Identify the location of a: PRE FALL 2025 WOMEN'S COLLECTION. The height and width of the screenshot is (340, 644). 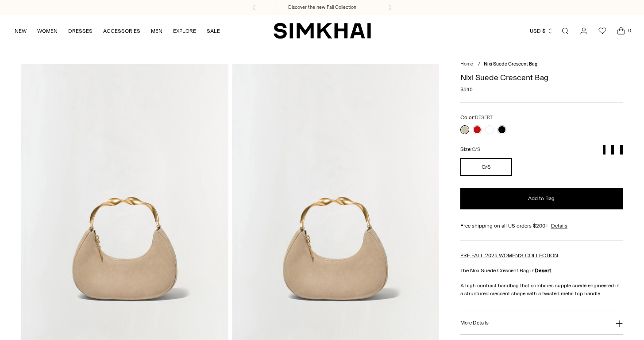
(509, 255).